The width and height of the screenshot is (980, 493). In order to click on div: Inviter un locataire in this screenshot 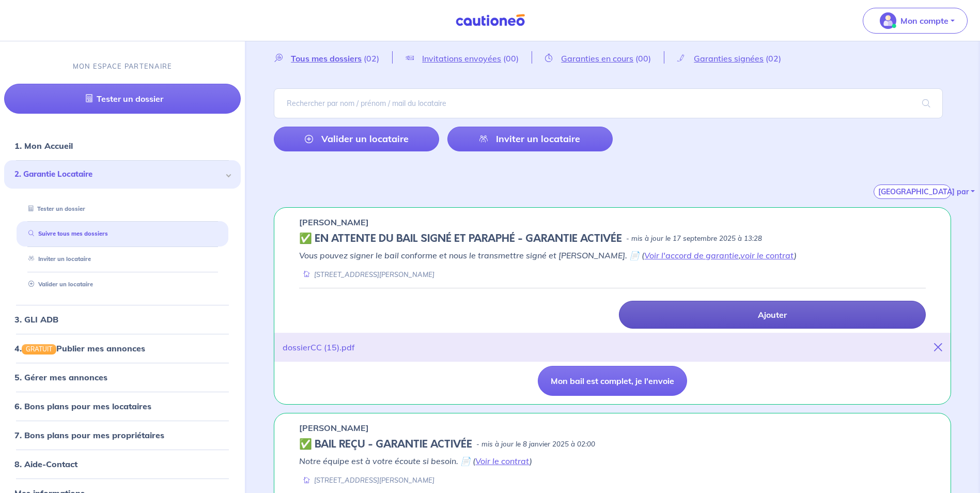, I will do `click(122, 259)`.